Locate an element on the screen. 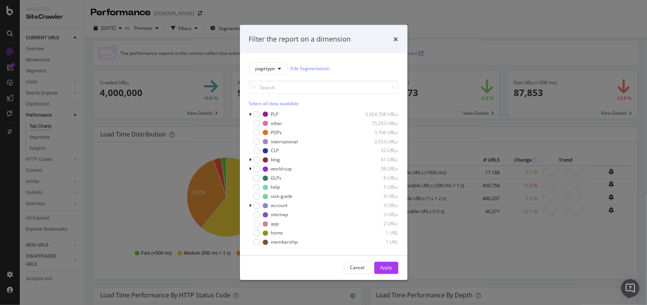 The height and width of the screenshot is (305, 647). div: PDPs is located at coordinates (276, 132).